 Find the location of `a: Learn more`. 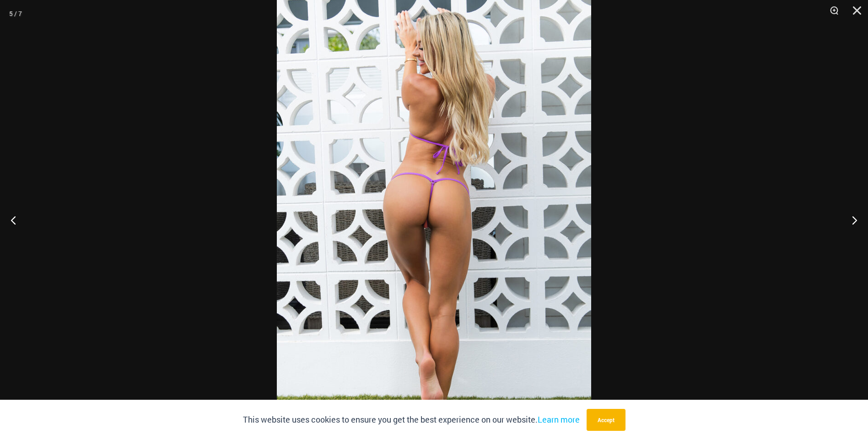

a: Learn more is located at coordinates (559, 419).